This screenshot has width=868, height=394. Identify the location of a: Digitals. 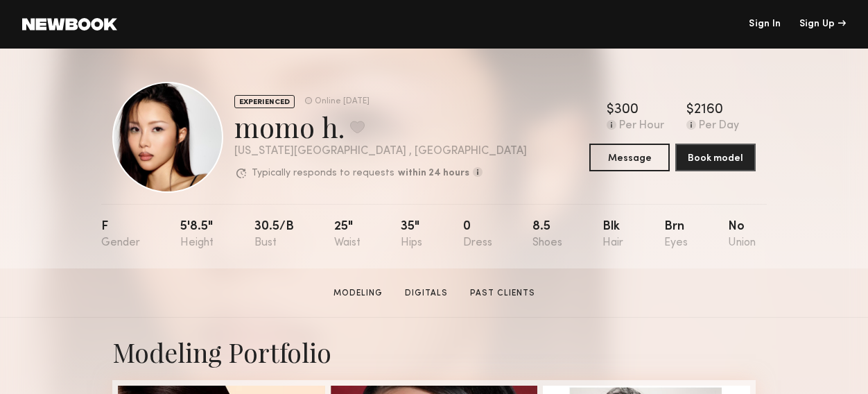
(427, 294).